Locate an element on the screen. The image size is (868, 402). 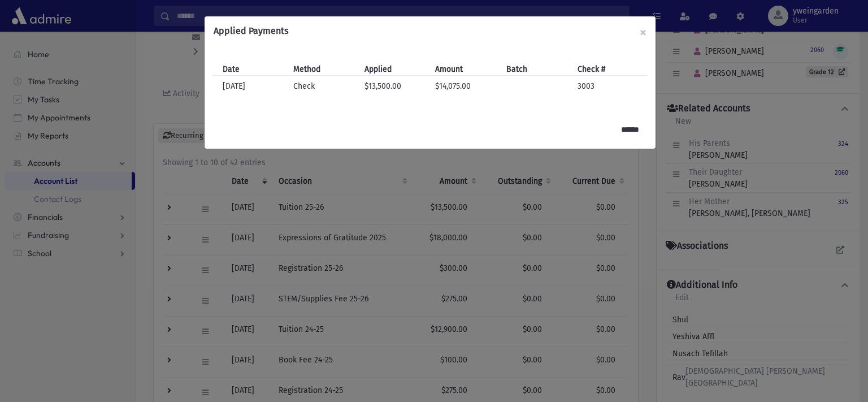
div: Applied is located at coordinates (395, 69).